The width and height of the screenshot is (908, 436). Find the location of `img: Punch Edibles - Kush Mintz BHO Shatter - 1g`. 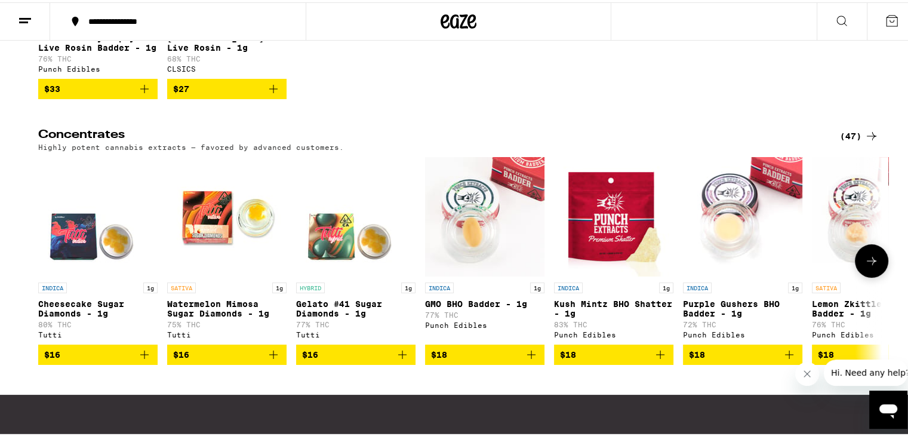

img: Punch Edibles - Kush Mintz BHO Shatter - 1g is located at coordinates (614, 214).